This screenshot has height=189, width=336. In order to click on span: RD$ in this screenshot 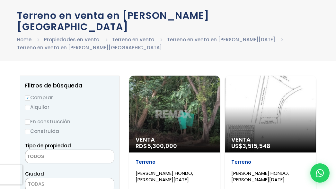, I will do `click(156, 146)`.